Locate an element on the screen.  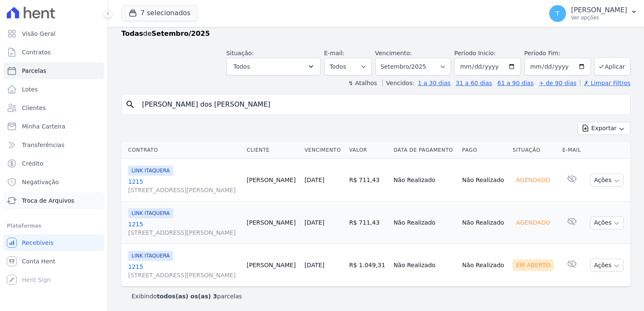
span: Recebíveis is located at coordinates (37, 242).